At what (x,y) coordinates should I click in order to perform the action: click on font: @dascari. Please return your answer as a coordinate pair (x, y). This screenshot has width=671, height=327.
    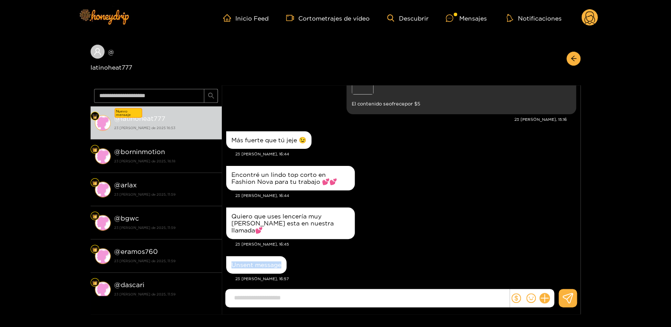
    Looking at the image, I should click on (129, 284).